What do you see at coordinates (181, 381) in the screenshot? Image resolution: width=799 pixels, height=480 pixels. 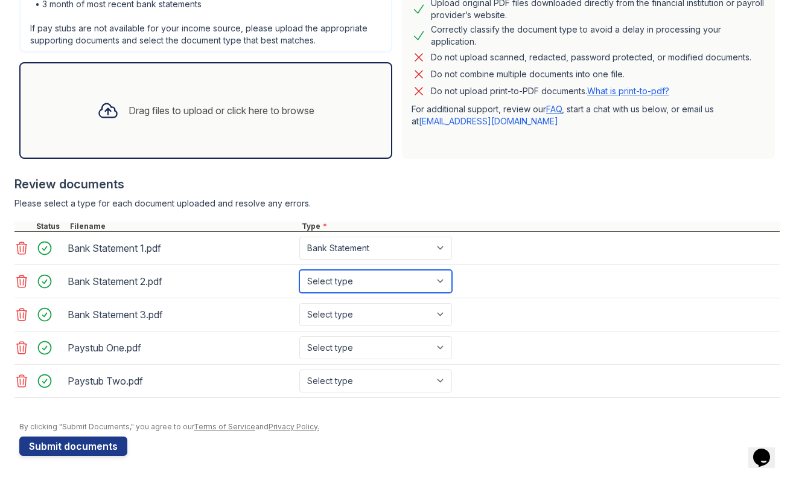 I see `div: Paystub Two.pdf` at bounding box center [181, 381].